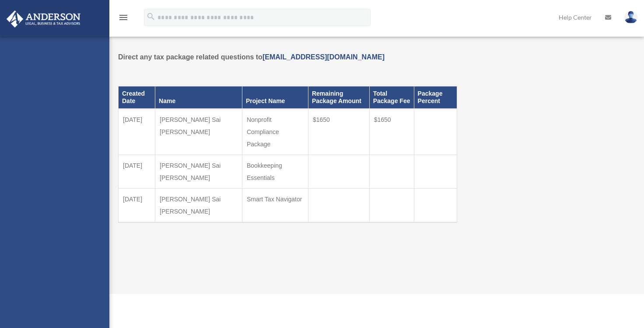 Image resolution: width=644 pixels, height=328 pixels. Describe the element at coordinates (43, 19) in the screenshot. I see `img: Anderson Advisors Platinum Portal` at that location.